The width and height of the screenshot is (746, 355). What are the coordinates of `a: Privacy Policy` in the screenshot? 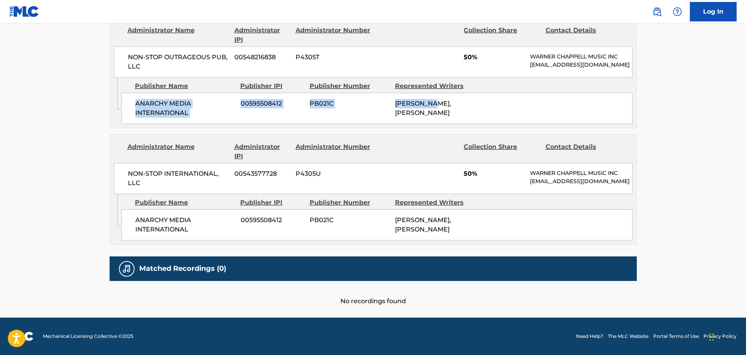 It's located at (720, 337).